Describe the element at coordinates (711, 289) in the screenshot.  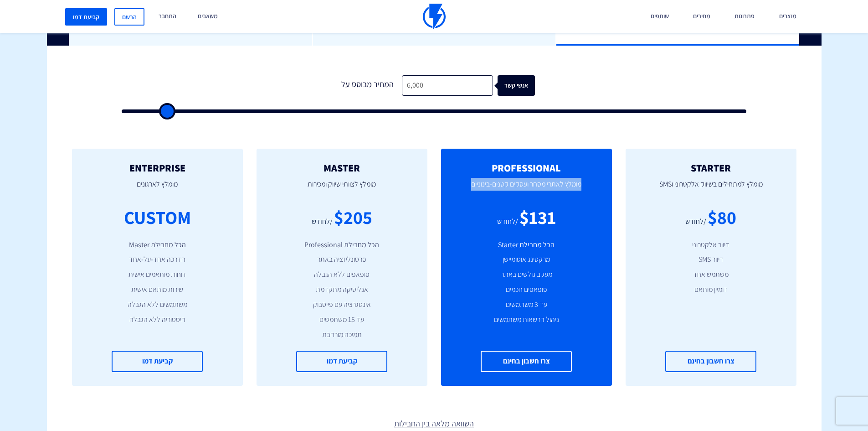
I see `li: דומיין מותאם` at that location.